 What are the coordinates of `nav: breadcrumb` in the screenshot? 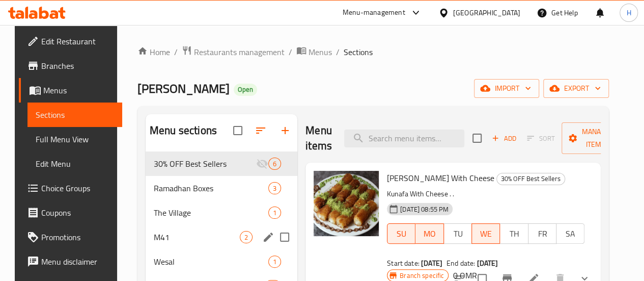 It's located at (373, 52).